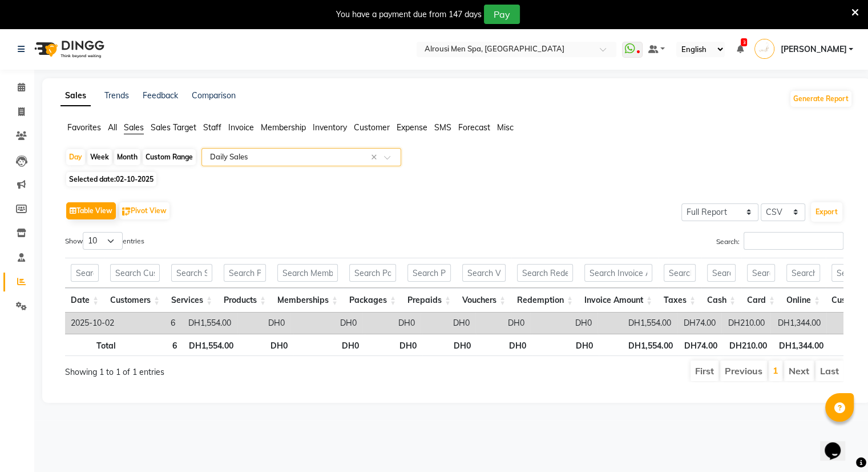  What do you see at coordinates (412, 127) in the screenshot?
I see `span: Expense` at bounding box center [412, 127].